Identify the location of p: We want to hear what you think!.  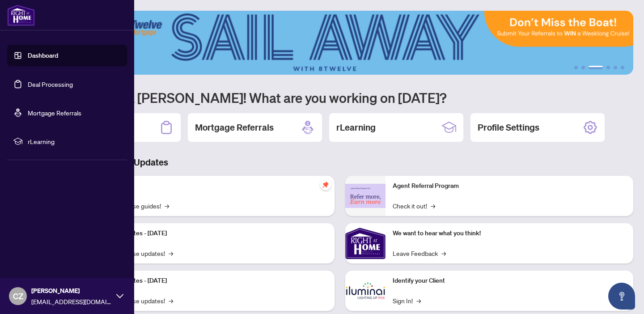
(509, 233).